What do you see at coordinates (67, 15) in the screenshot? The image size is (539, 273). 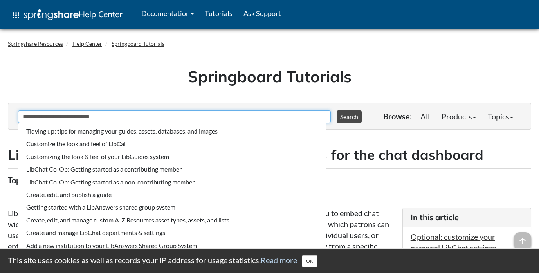 I see `a: apps Help Center` at bounding box center [67, 15].